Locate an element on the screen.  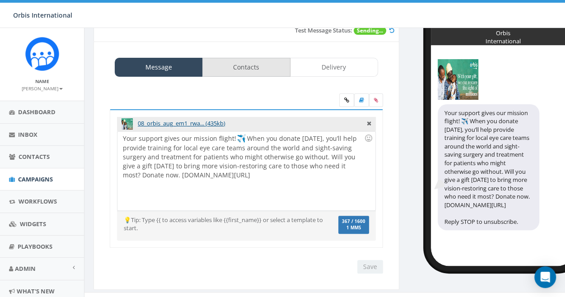
a: Delivery is located at coordinates (334, 67).